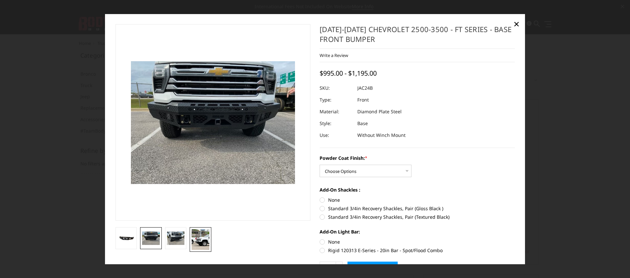  Describe the element at coordinates (372, 270) in the screenshot. I see `input: Add to Cart` at that location.